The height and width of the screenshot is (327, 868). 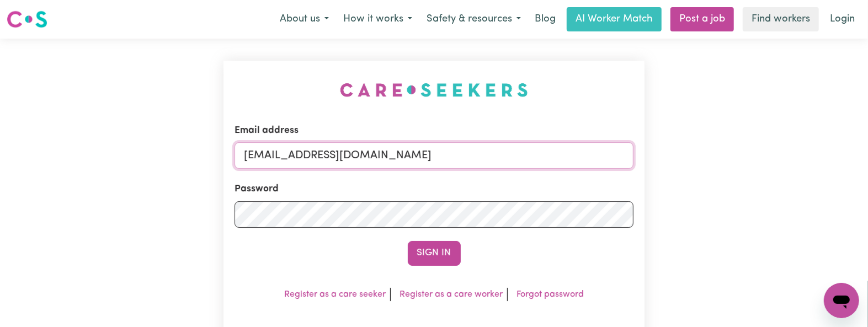 I want to click on a: Careseekers logo, so click(x=27, y=19).